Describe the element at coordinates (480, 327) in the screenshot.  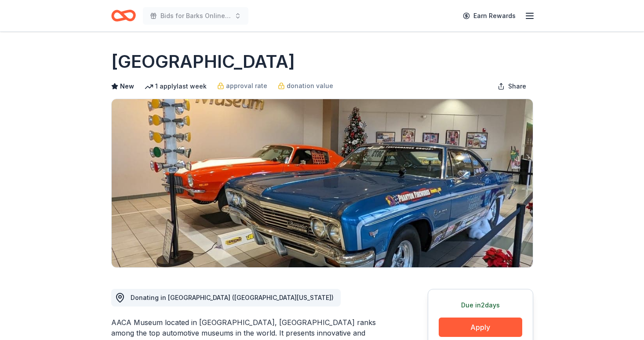
I see `button: Apply` at that location.